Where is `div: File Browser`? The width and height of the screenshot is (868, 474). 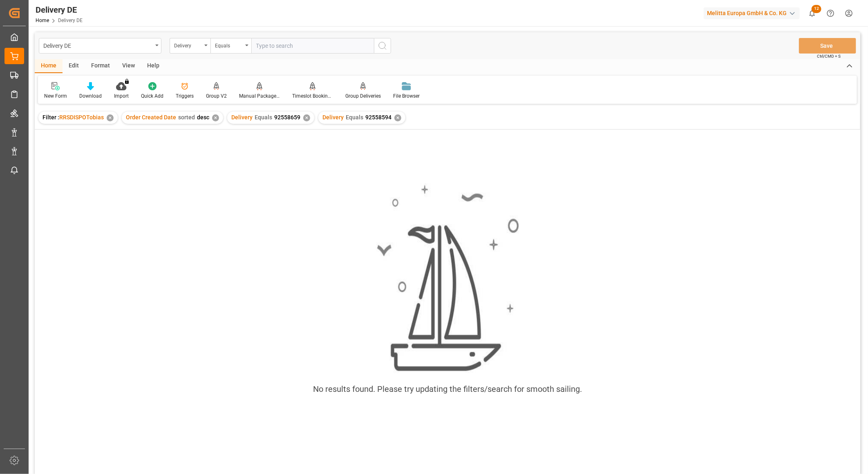 div: File Browser is located at coordinates (406, 96).